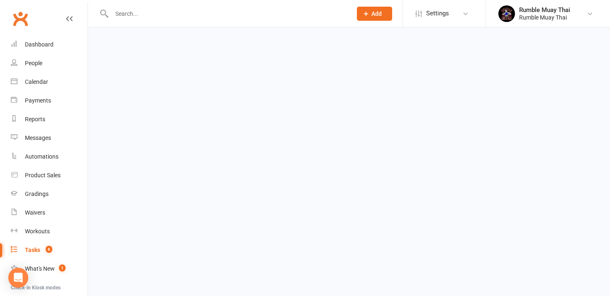  I want to click on div: What's New, so click(40, 268).